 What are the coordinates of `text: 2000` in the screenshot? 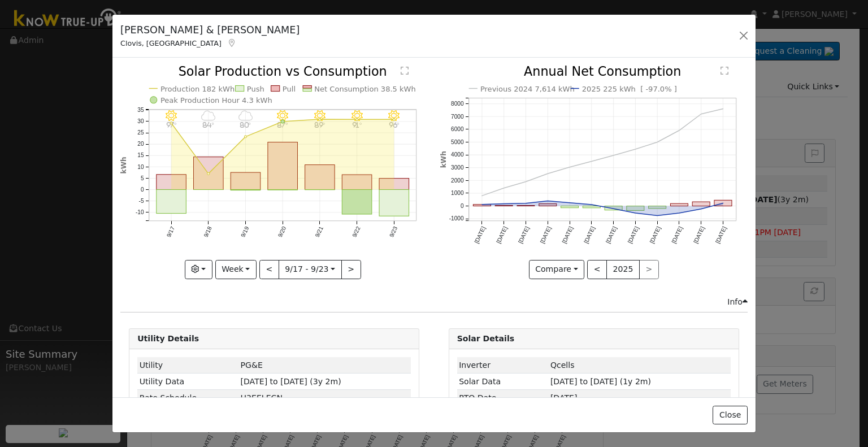 It's located at (457, 180).